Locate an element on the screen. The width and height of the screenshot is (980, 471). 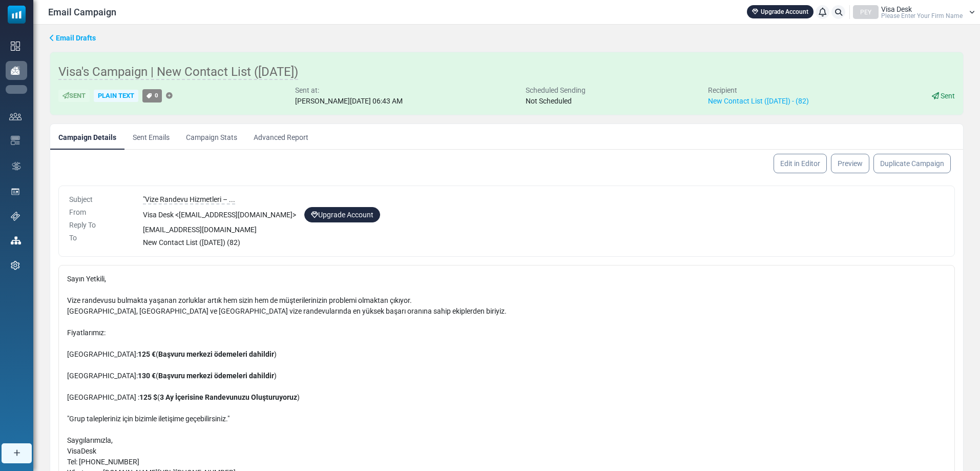
b: 125 $ is located at coordinates (148, 397).